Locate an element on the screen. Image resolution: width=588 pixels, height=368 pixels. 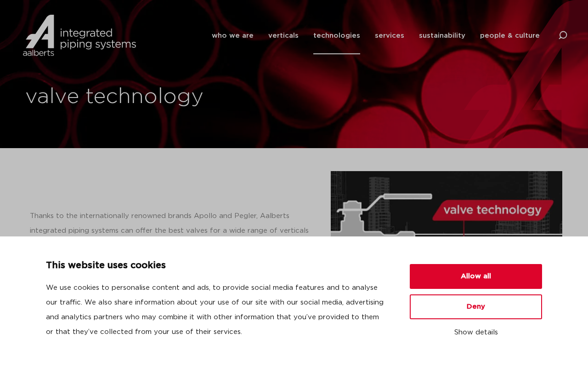
button: Deny is located at coordinates (476, 307).